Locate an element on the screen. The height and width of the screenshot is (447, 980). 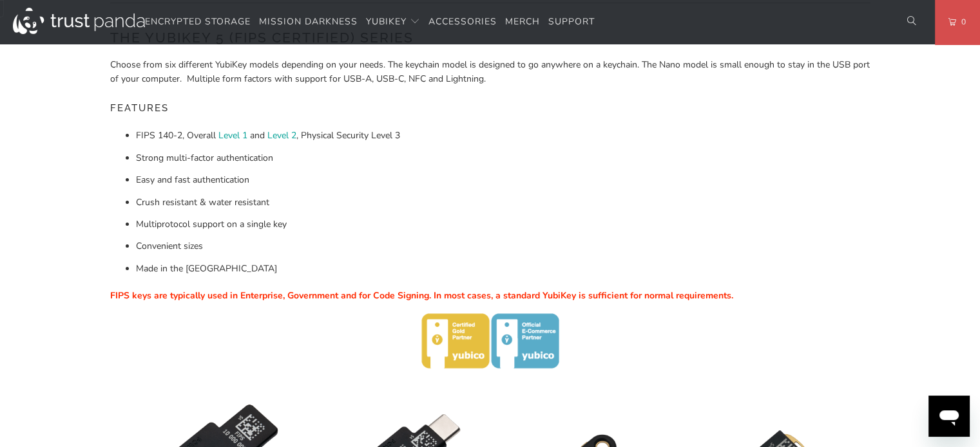
span: Support is located at coordinates (571, 21).